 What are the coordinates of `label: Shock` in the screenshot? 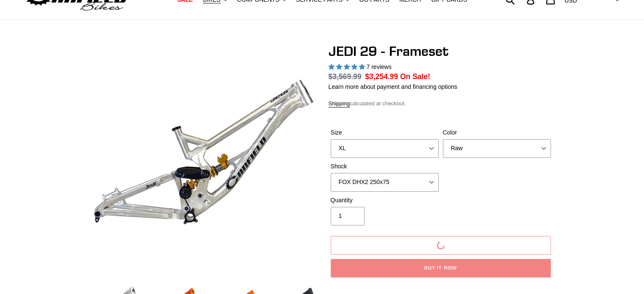 It's located at (384, 166).